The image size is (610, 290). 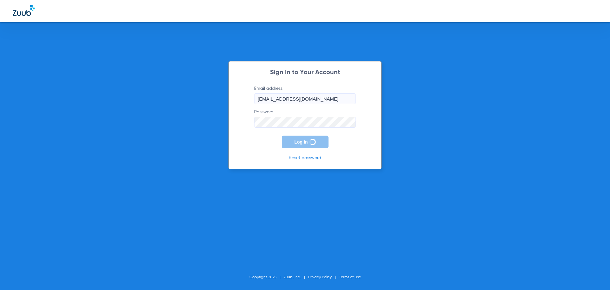 I want to click on img: Zuub Logo, so click(x=24, y=10).